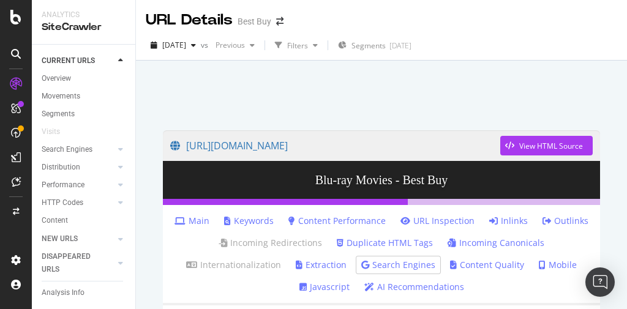 The width and height of the screenshot is (627, 309). I want to click on div: NEW URLS, so click(59, 239).